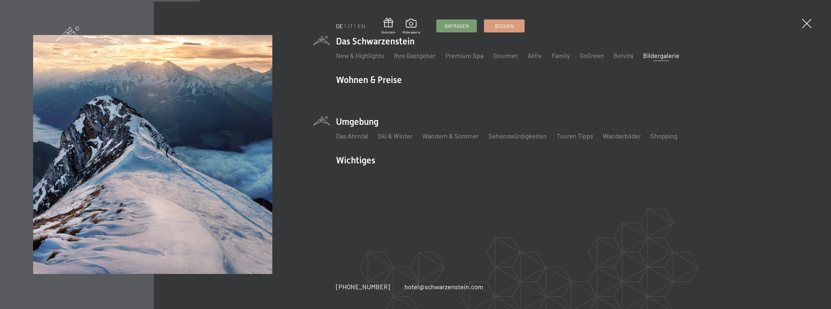 The width and height of the screenshot is (831, 309). I want to click on span: Gutschein, so click(388, 32).